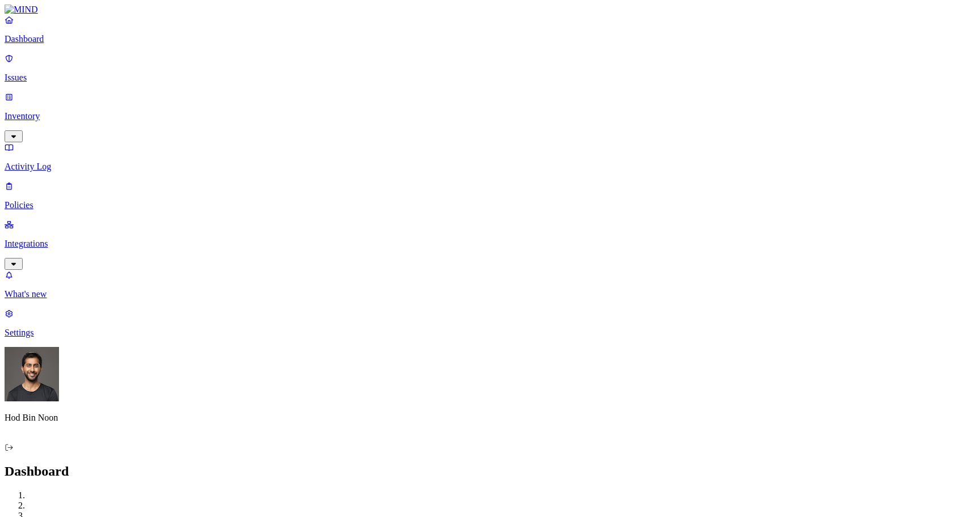 The height and width of the screenshot is (517, 980). I want to click on p: Policies, so click(490, 206).